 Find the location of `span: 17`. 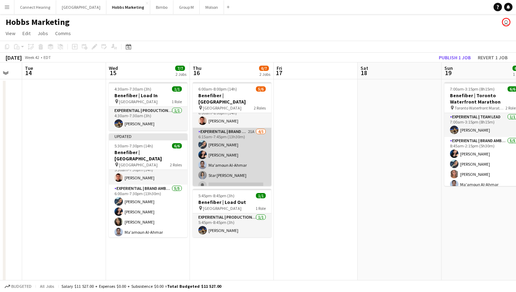

span: 17 is located at coordinates (279, 73).